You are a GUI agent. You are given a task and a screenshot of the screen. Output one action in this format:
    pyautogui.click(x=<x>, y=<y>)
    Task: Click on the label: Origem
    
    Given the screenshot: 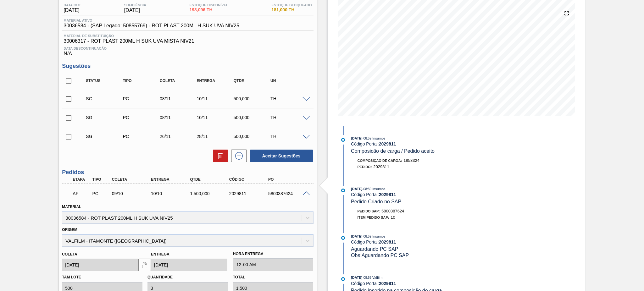 What is the action you would take?
    pyautogui.click(x=69, y=230)
    